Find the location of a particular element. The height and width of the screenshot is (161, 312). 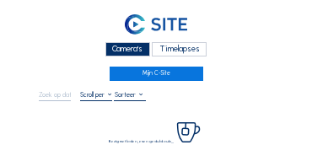

img: C-SITE Logo is located at coordinates (156, 24).